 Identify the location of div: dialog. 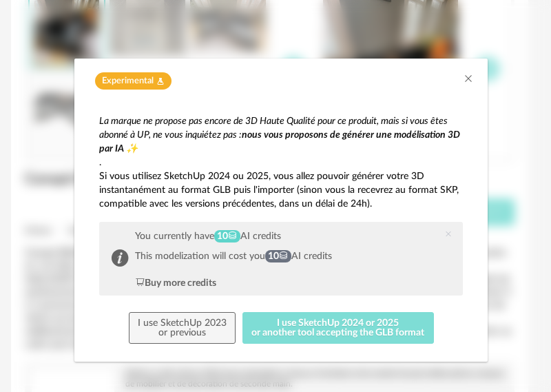
(281, 209).